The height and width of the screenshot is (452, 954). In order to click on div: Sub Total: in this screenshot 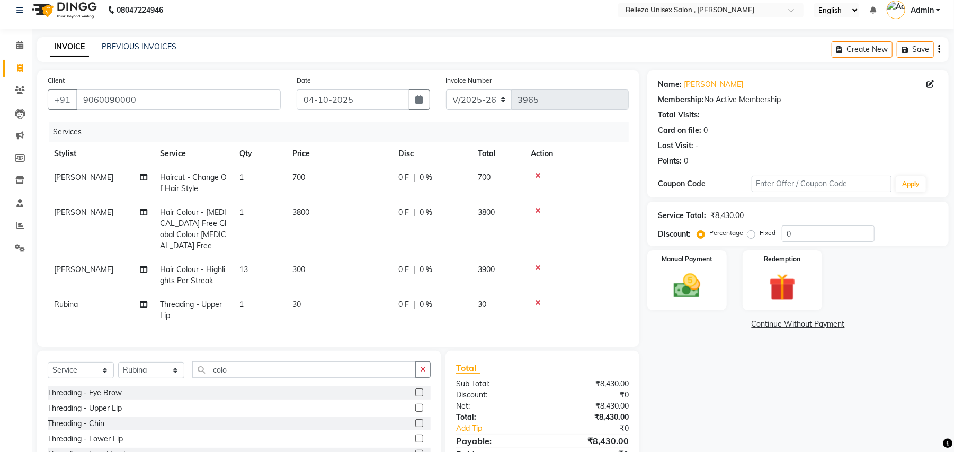, I will do `click(495, 384)`.